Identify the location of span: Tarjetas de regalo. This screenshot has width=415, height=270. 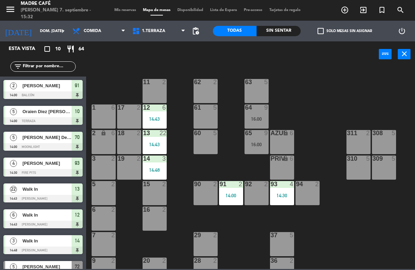
(285, 10).